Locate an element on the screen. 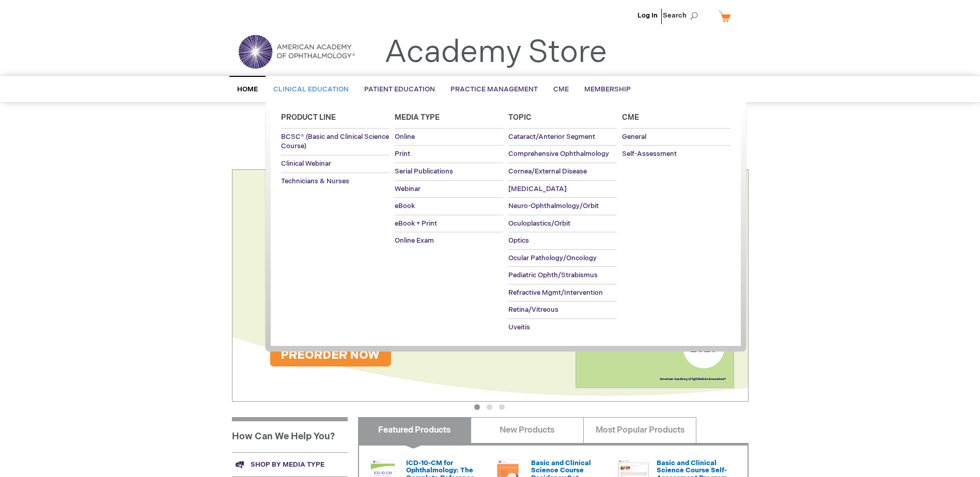 The width and height of the screenshot is (980, 477). a: Most Popular Products is located at coordinates (640, 430).